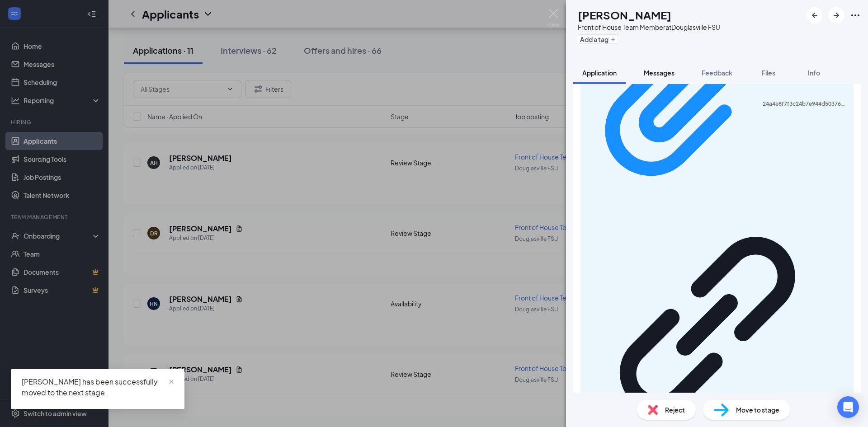 This screenshot has height=427, width=868. Describe the element at coordinates (172, 382) in the screenshot. I see `span: close` at that location.